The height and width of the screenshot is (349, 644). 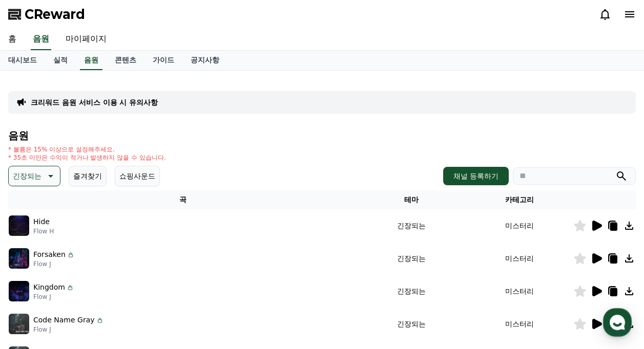 I want to click on button: 채널 등록하기, so click(x=476, y=176).